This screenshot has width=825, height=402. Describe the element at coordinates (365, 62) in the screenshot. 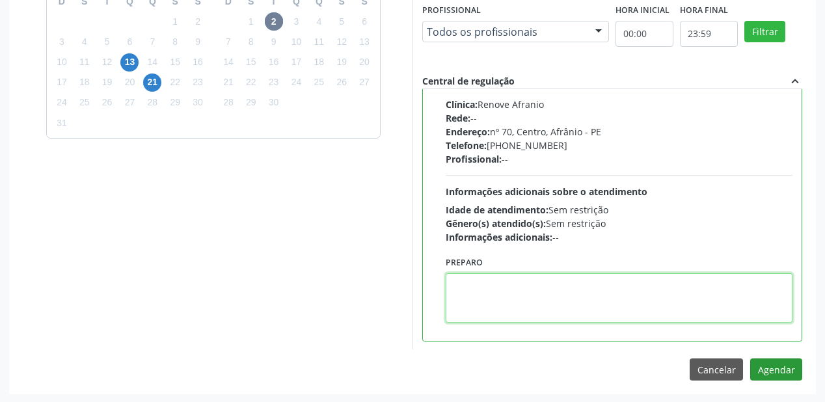

I see `span: sábado, 20 de setembro de 2025` at that location.